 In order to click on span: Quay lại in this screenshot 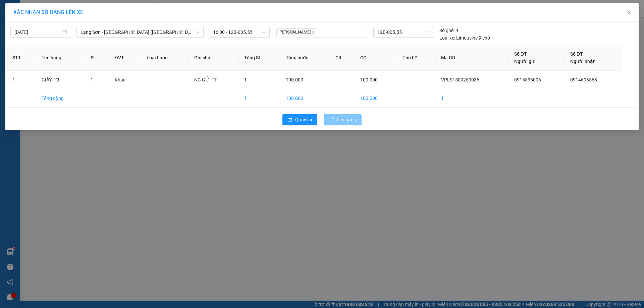, I will do `click(303, 120)`.